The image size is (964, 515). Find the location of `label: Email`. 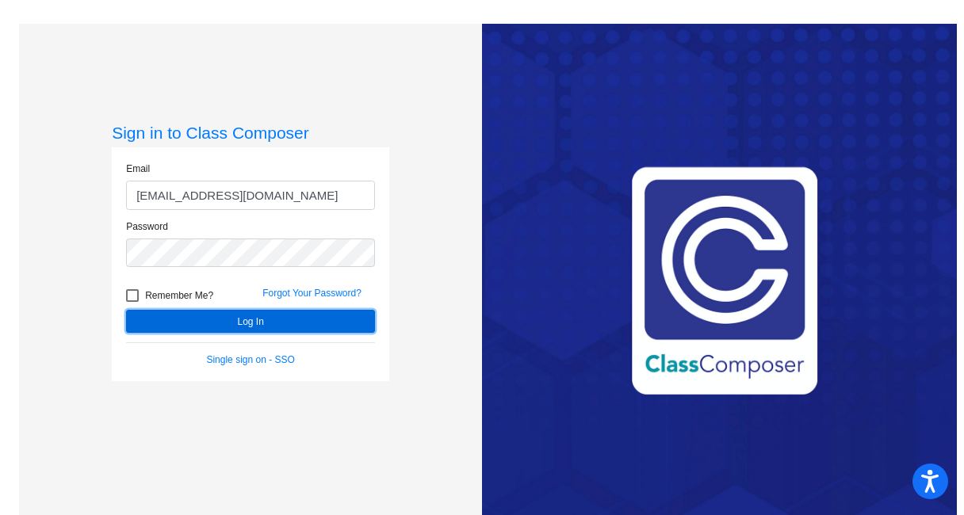

label: Email is located at coordinates (138, 169).